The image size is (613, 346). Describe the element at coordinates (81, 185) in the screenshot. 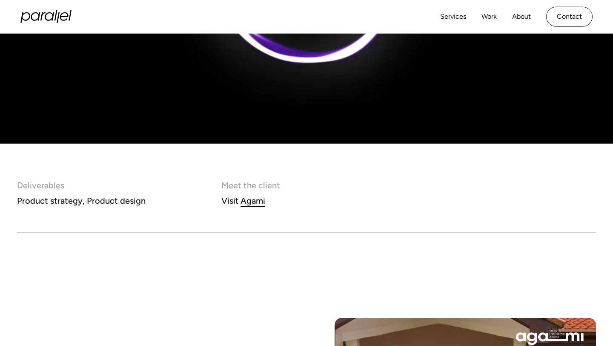

I see `div: Deliverables` at that location.